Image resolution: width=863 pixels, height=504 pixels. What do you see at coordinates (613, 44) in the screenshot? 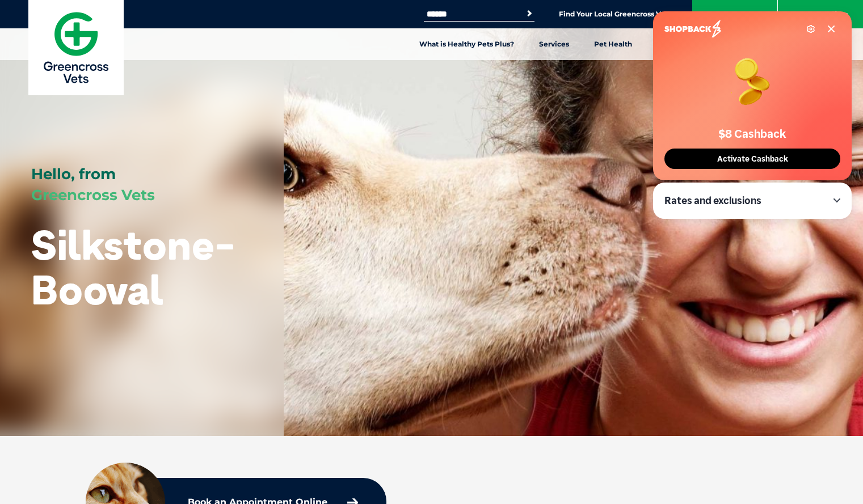
I see `a: Pet Health` at bounding box center [613, 44].